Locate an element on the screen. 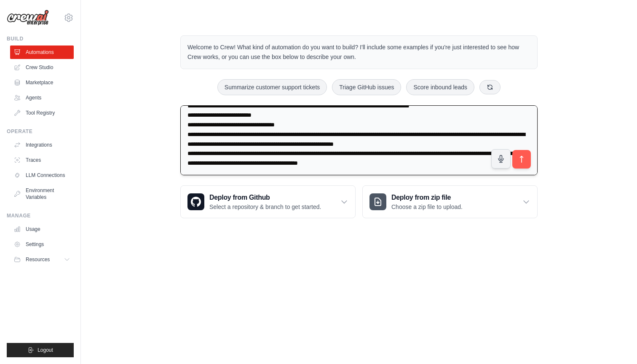 The width and height of the screenshot is (637, 364). a: Agents is located at coordinates (42, 98).